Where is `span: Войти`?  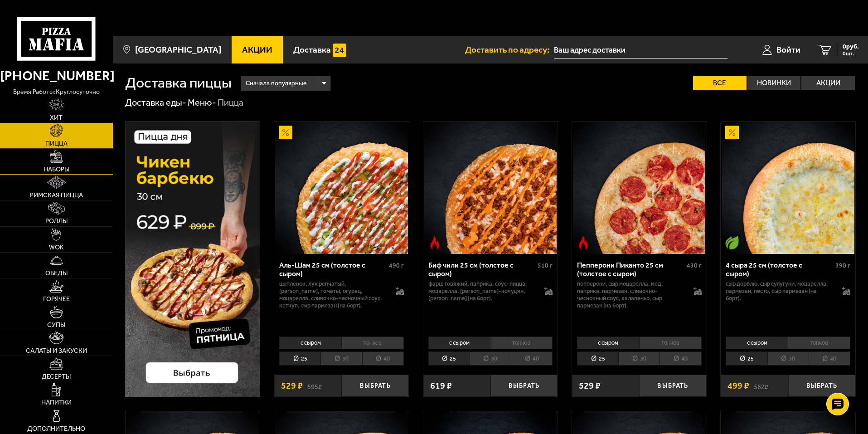 span: Войти is located at coordinates (789, 50).